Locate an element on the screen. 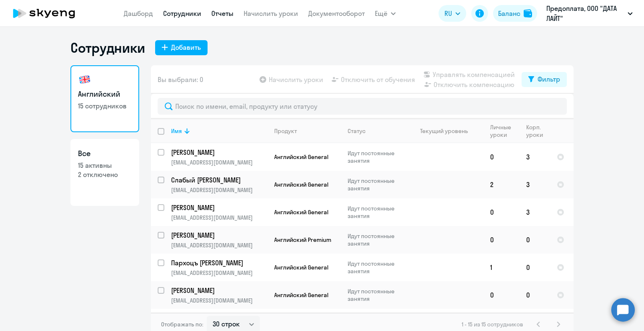 This screenshot has height=331, width=644. p: Предоплата, ООО "ДАТА ЛАЙТ" is located at coordinates (584, 14).